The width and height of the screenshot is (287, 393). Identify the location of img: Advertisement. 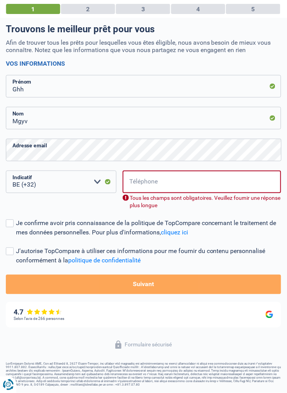
(2, 359).